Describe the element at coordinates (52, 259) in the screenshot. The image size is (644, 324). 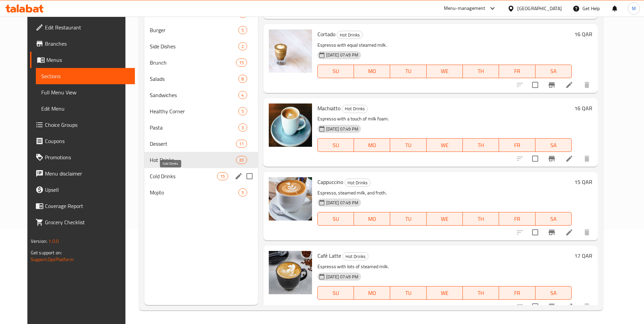
I see `a: Support.OpsPlatform` at that location.